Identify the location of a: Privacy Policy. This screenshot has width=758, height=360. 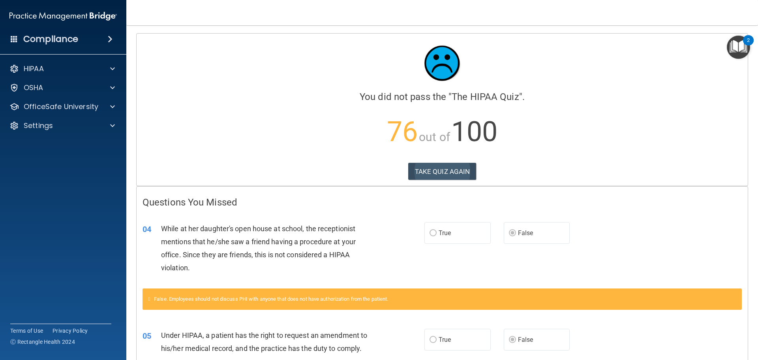
(70, 330).